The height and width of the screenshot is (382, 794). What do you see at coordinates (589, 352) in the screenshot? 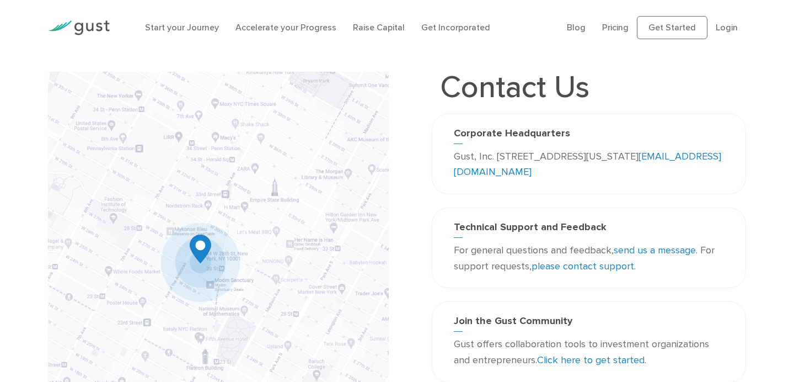
I see `p: Gust offers collaboration tools to investment organizations and entrepreneurs. .` at bounding box center [589, 352].